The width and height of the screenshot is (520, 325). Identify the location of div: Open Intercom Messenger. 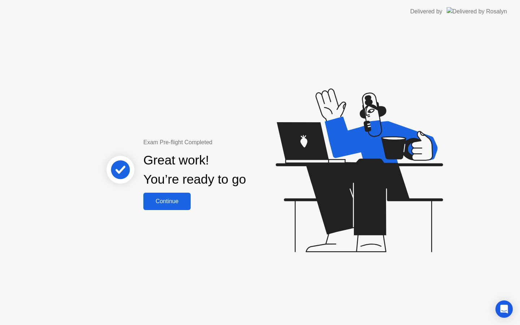
(504, 309).